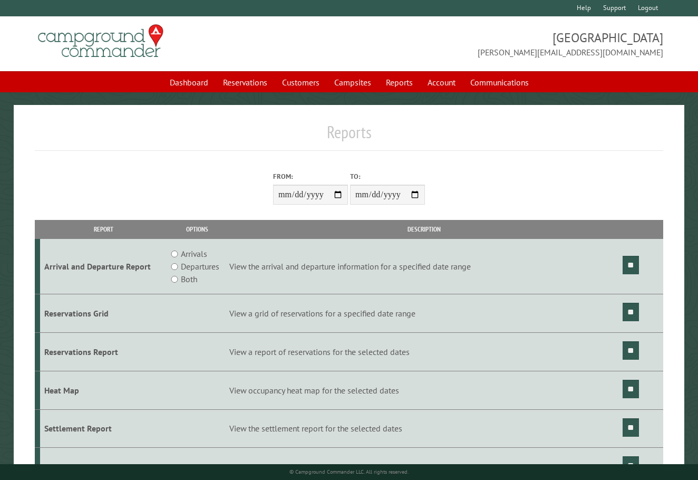 The image size is (698, 480). I want to click on th: Options, so click(197, 229).